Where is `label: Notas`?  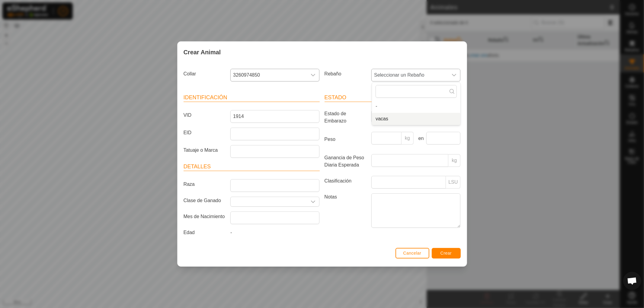
label: Notas is located at coordinates (346, 210).